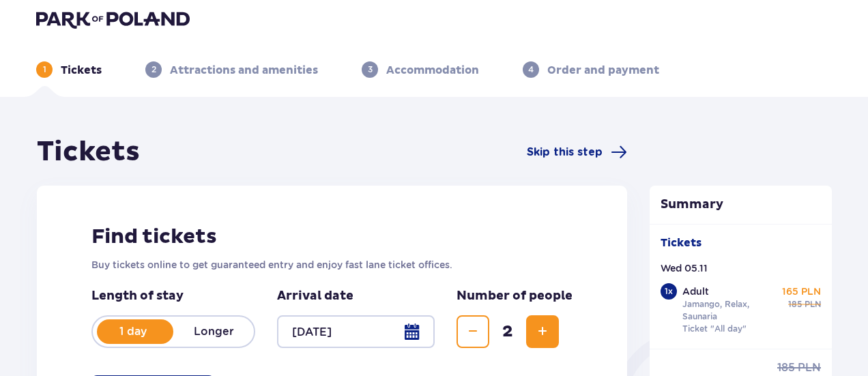 The image size is (868, 376). Describe the element at coordinates (232, 69) in the screenshot. I see `div: 2Attractions and amenities` at that location.